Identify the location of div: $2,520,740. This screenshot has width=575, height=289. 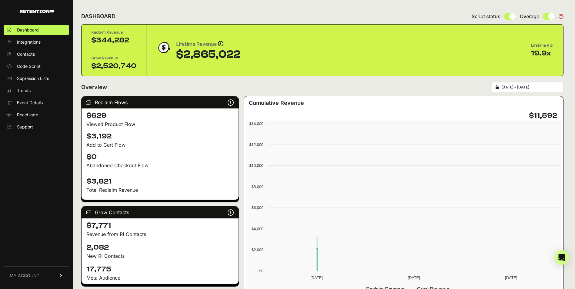
(114, 66).